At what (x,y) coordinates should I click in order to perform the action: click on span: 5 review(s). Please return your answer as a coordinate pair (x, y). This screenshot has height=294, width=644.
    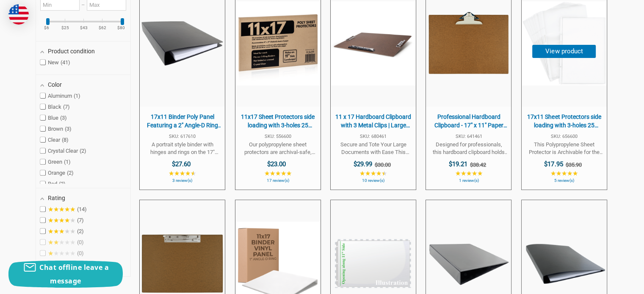
    Looking at the image, I should click on (564, 180).